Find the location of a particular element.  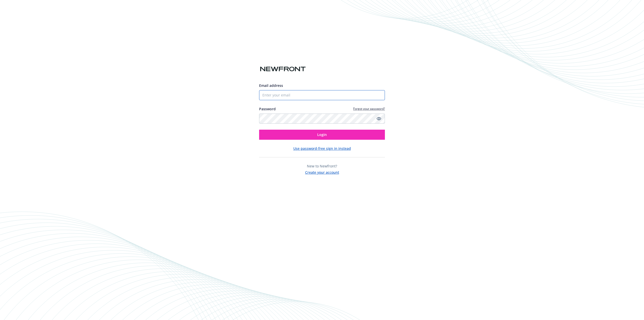

span: Email address is located at coordinates (271, 85).